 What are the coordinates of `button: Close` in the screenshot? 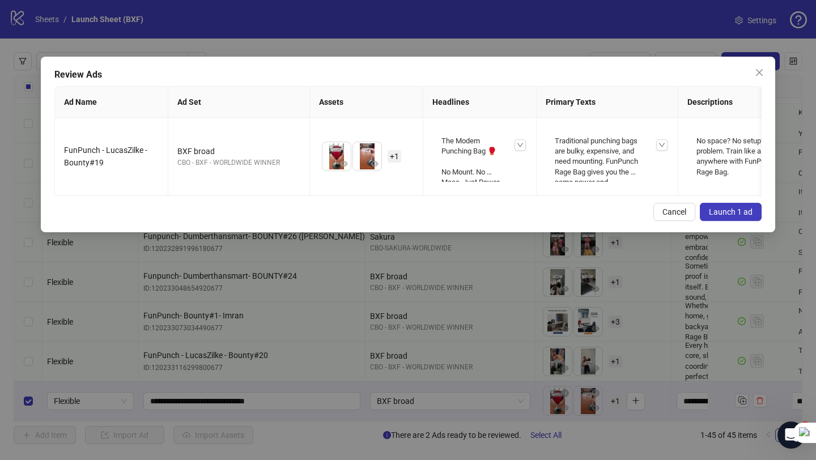 It's located at (759, 73).